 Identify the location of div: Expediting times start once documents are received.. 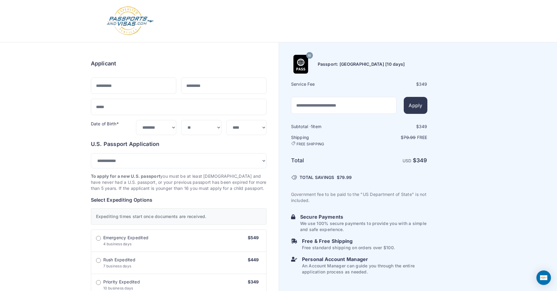
(179, 217).